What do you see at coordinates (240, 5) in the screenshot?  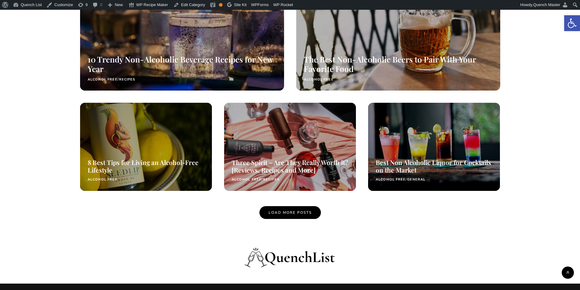 I see `span: Site Kit` at bounding box center [240, 5].